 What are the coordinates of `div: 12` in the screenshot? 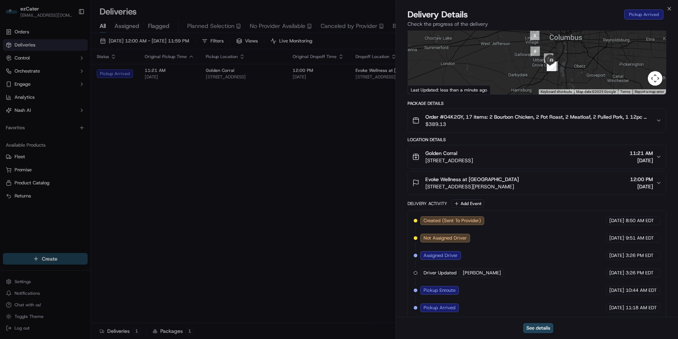 It's located at (551, 67).